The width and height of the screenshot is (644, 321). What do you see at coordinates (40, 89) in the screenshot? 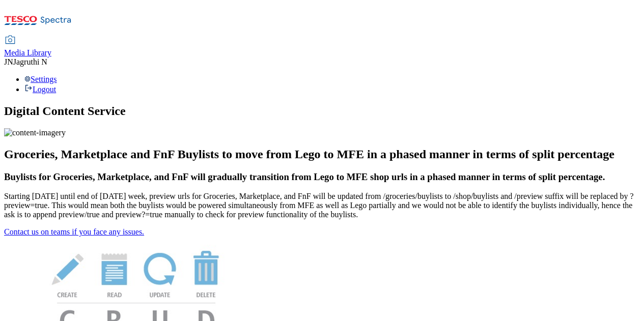
I see `a: Logout` at bounding box center [40, 89].